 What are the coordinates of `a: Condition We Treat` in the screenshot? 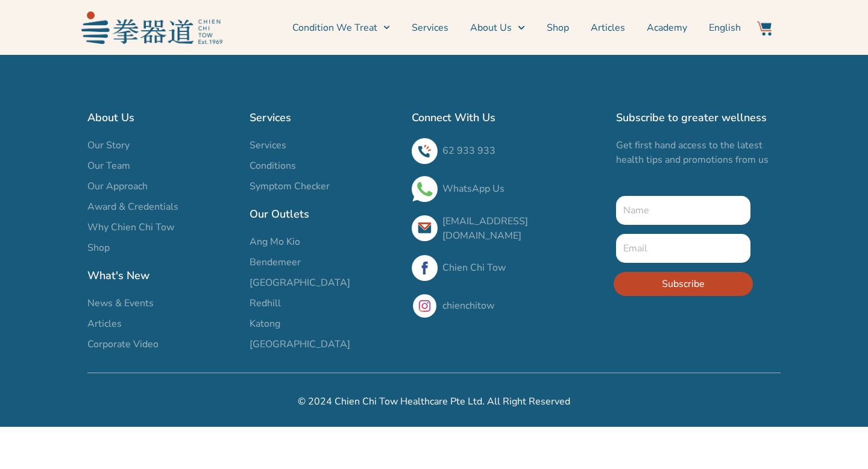 It's located at (341, 27).